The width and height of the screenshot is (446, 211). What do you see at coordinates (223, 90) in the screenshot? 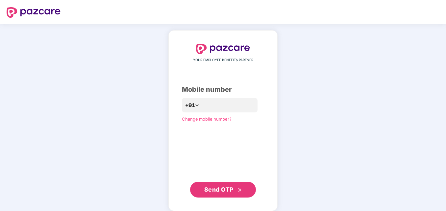
I see `div: Mobile number` at bounding box center [223, 90].